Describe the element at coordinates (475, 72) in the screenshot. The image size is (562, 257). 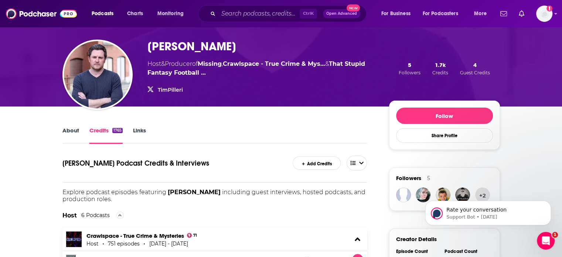
I see `span: Guest Credits` at that location.